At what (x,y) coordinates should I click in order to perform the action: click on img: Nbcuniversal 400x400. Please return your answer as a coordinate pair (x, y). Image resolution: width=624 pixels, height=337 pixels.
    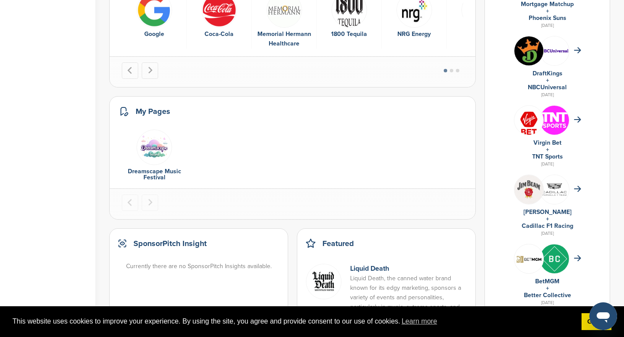
    Looking at the image, I should click on (554, 51).